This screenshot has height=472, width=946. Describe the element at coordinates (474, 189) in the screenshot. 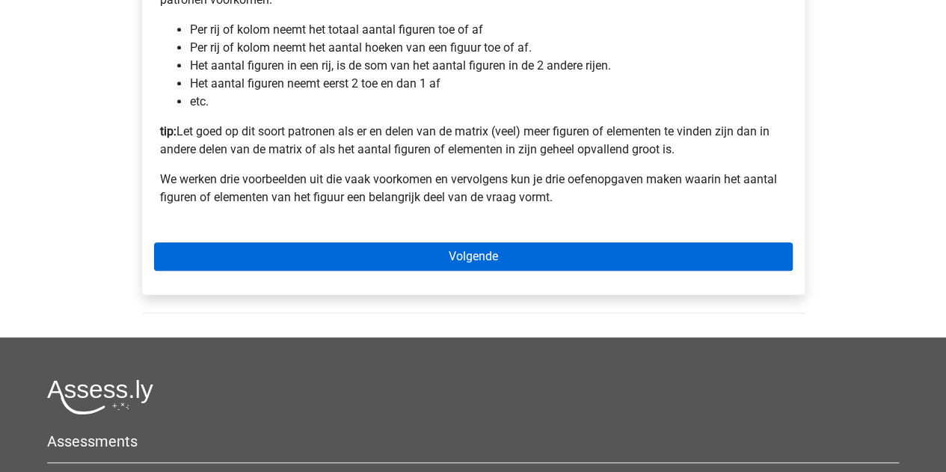

I see `p: We werken drie voorbeelden uit die vaak voorkomen en vervolgens kun je drie oefenopgaven maken wa...` at that location.